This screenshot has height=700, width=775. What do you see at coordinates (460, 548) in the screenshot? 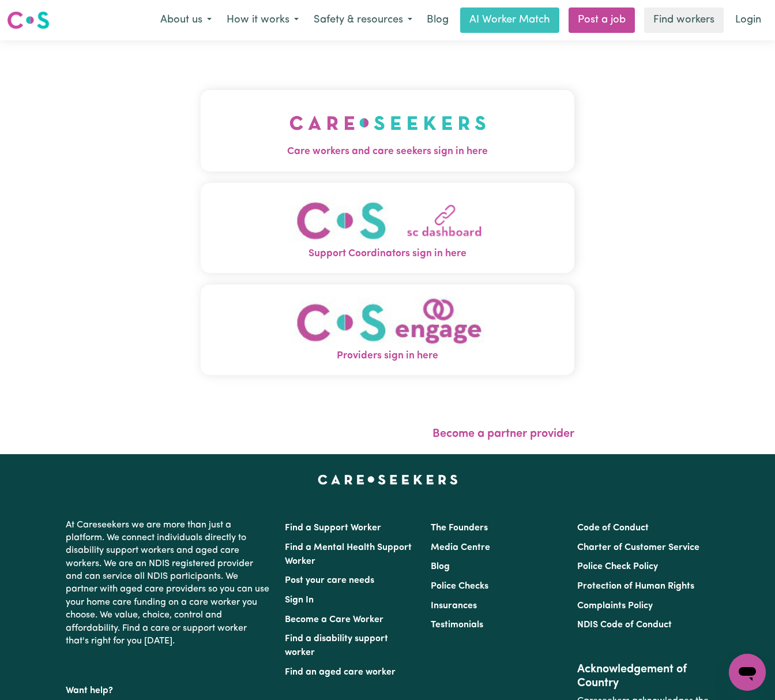
I see `a: Media Centre` at bounding box center [460, 548].